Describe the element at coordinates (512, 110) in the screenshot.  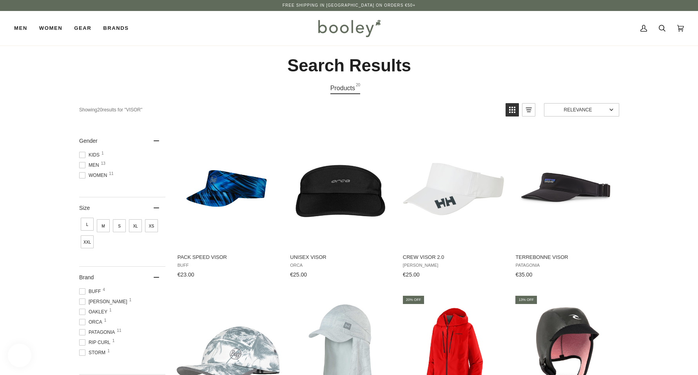
I see `a: View grid mode` at that location.